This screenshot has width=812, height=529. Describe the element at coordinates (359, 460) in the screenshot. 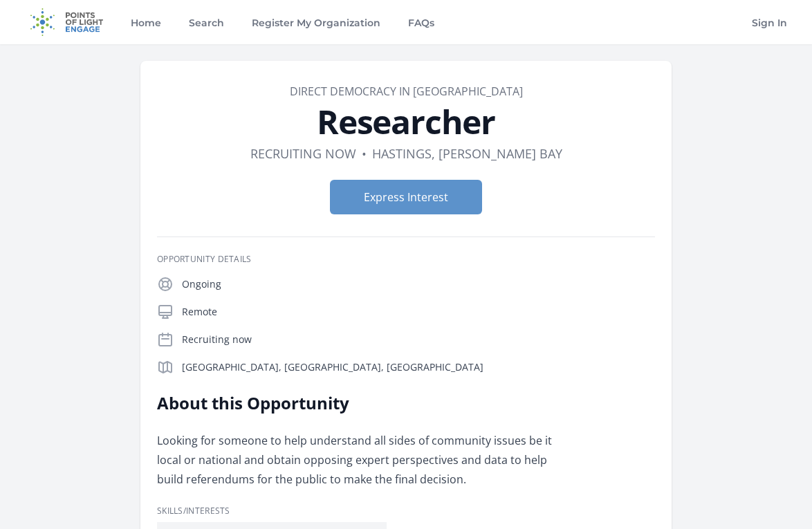

I see `p: Looking for someone to help understand all sides of community issues be it local or national and ...` at that location.